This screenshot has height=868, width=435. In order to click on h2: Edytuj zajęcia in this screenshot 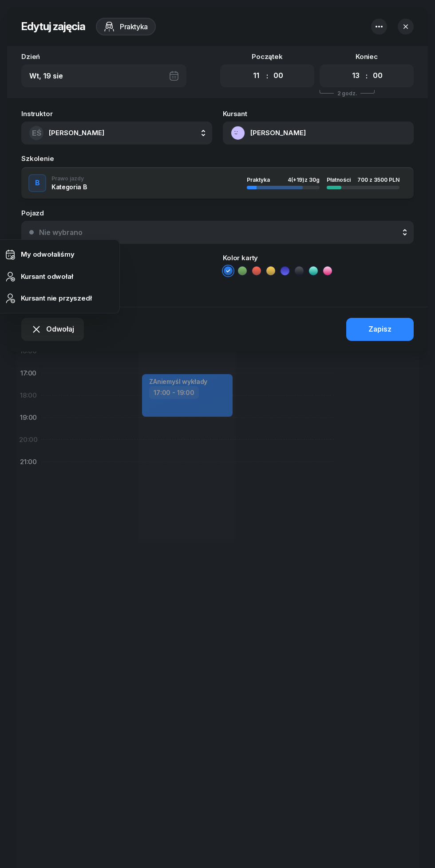, I will do `click(53, 27)`.